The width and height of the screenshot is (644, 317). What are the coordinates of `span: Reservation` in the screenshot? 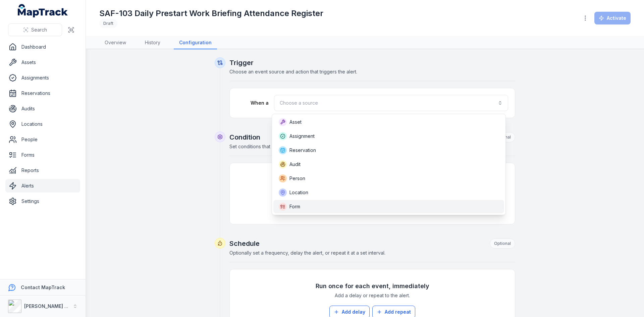 It's located at (303, 150).